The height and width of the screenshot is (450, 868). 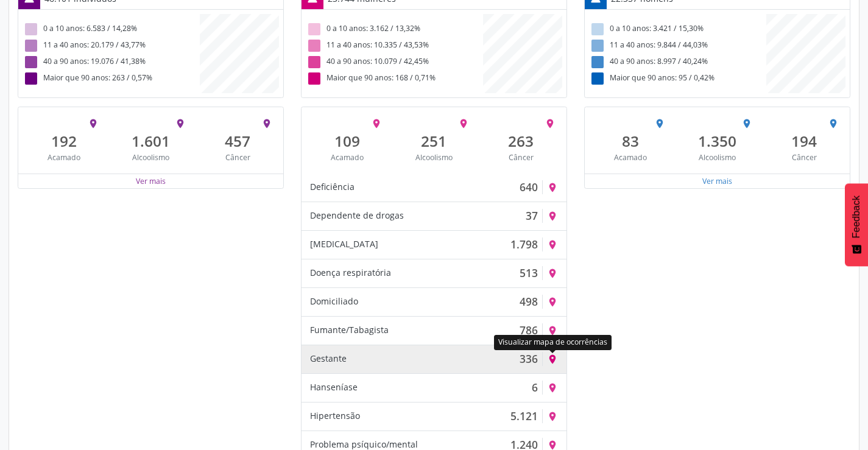 What do you see at coordinates (678, 45) in the screenshot?
I see `div: 11 a 40 anos: 9.844 / 44,03%` at bounding box center [678, 45].